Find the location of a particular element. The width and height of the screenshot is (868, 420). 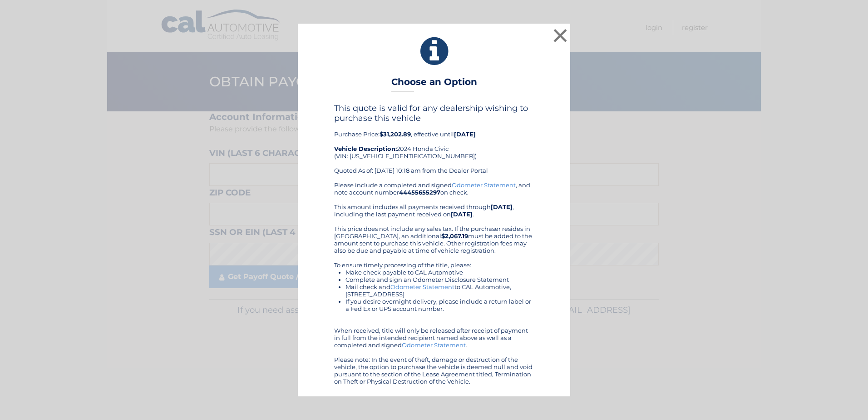

strong: Vehicle Description: is located at coordinates (366, 149).